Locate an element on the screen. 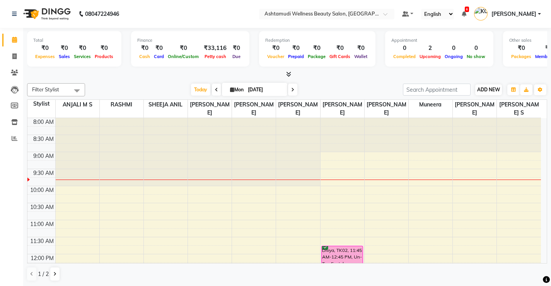  button: ADD NEW is located at coordinates (488, 90).